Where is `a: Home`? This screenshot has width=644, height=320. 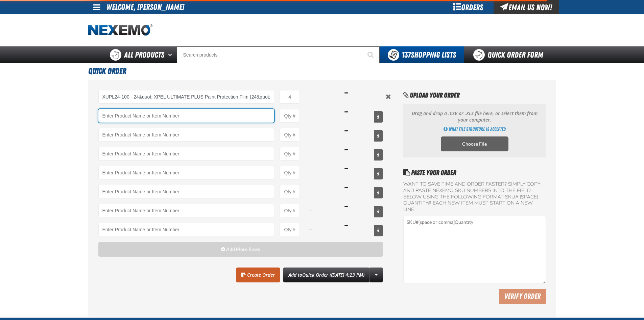
a: Home is located at coordinates (120, 30).